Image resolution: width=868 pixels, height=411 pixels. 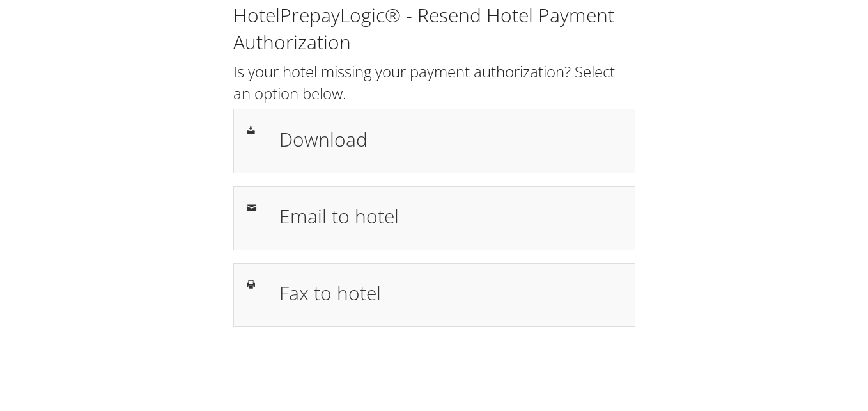 I want to click on h1: Download, so click(x=450, y=139).